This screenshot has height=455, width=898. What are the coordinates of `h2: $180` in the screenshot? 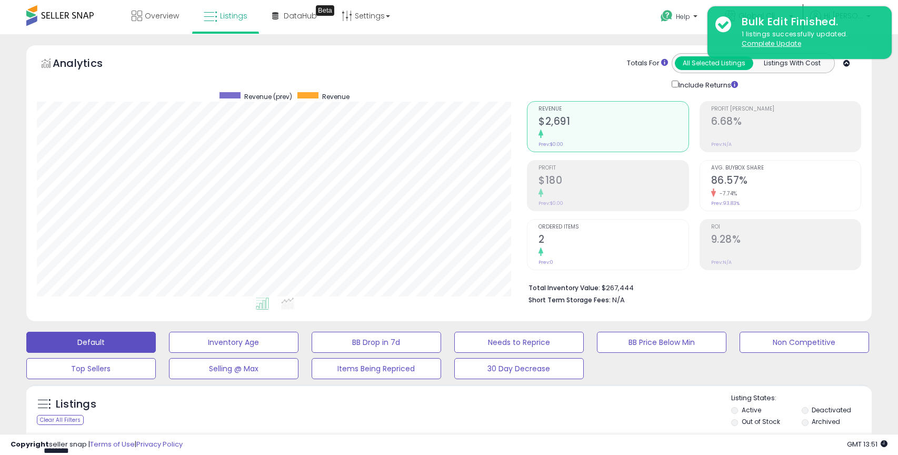 It's located at (613, 181).